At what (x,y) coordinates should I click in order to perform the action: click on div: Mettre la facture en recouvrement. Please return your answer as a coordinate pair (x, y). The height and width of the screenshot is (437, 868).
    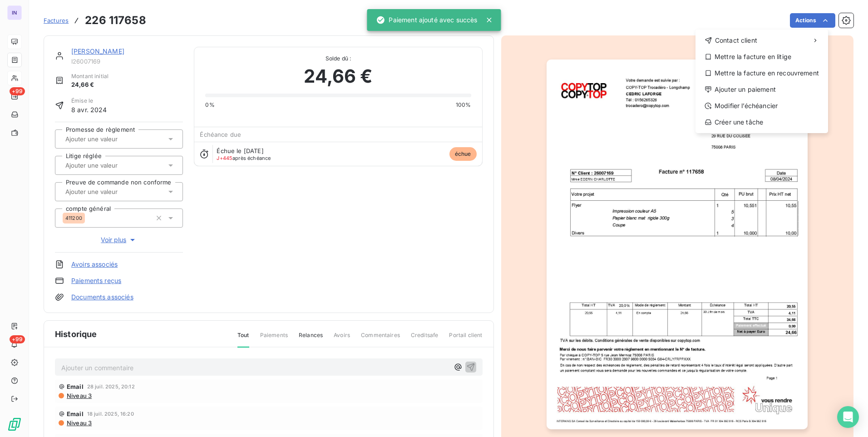
    Looking at the image, I should click on (762, 73).